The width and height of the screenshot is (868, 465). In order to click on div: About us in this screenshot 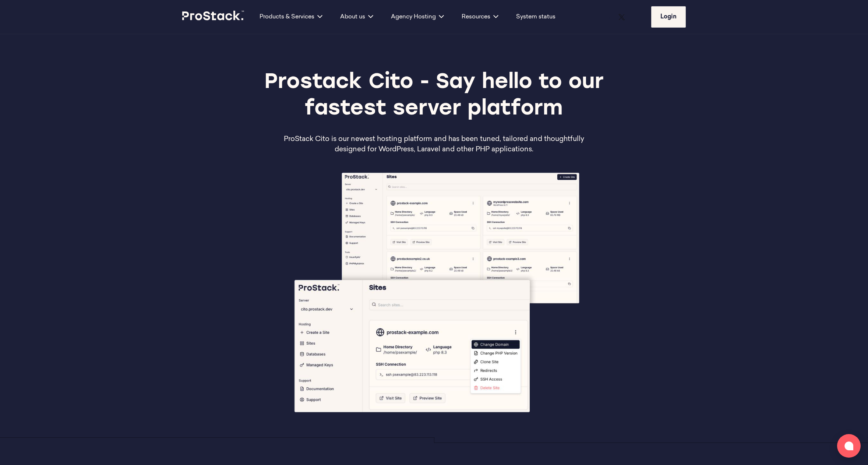, I will do `click(356, 17)`.